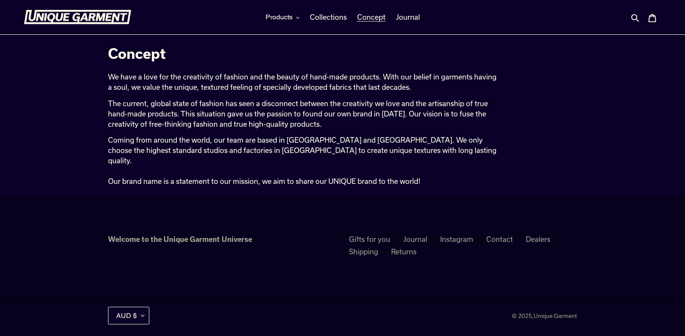  Describe the element at coordinates (298, 114) in the screenshot. I see `span: The current, global state of fashion has seen a disconnect between the creativity we love and the...` at that location.